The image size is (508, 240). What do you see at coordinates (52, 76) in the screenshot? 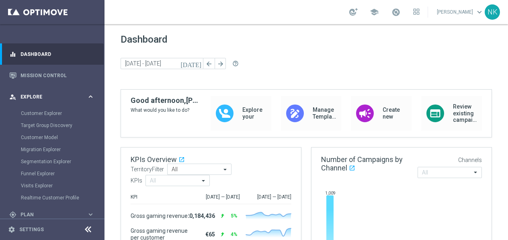
I see `button: Mission Control` at bounding box center [52, 76].